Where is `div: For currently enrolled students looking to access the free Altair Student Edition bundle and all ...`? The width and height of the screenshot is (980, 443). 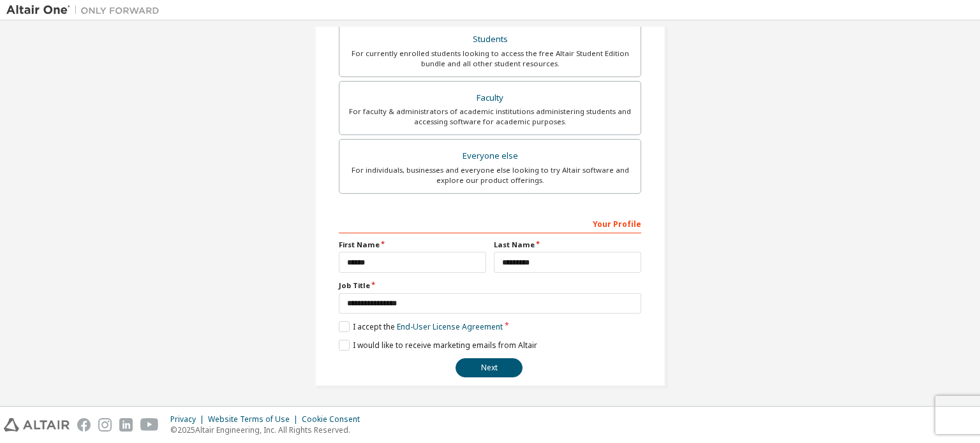
div: For currently enrolled students looking to access the free Altair Student Edition bundle and all ... is located at coordinates (490, 59).